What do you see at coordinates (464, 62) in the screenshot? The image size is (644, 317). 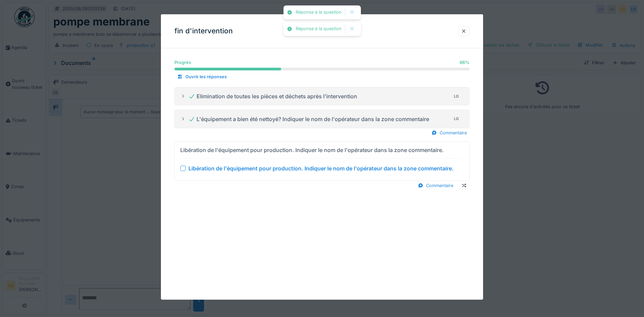 I see `div: 66 %` at bounding box center [464, 62].